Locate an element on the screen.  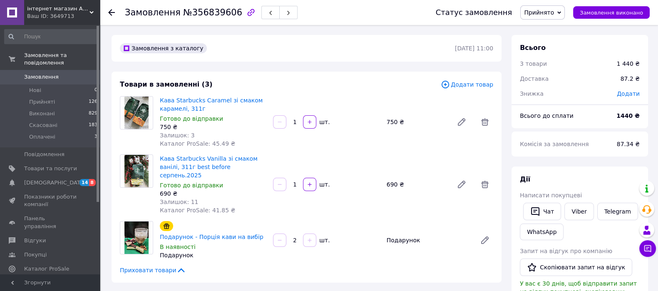
span: 183 is located at coordinates (93, 125).